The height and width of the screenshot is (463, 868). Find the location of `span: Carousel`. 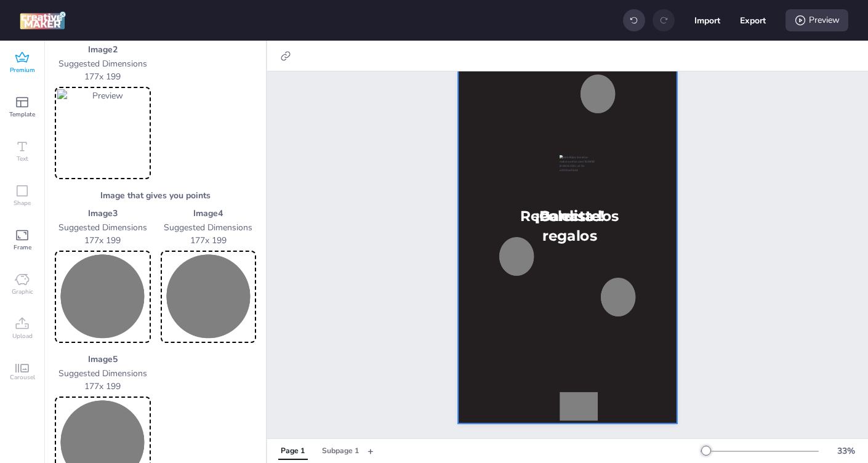

span: Carousel is located at coordinates (22, 378).